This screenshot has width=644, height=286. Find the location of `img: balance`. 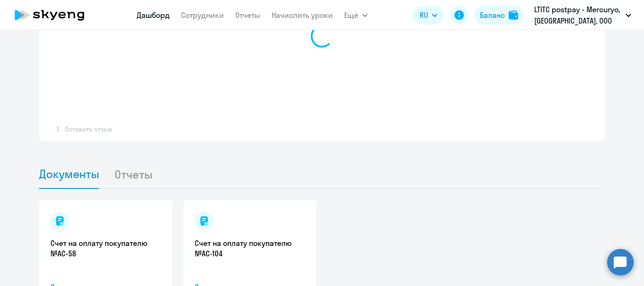

img: balance is located at coordinates (513, 15).